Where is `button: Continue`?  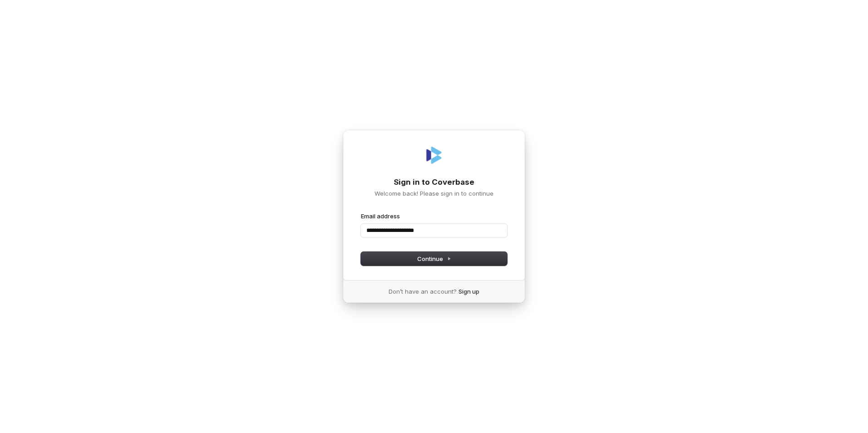 button: Continue is located at coordinates (434, 259).